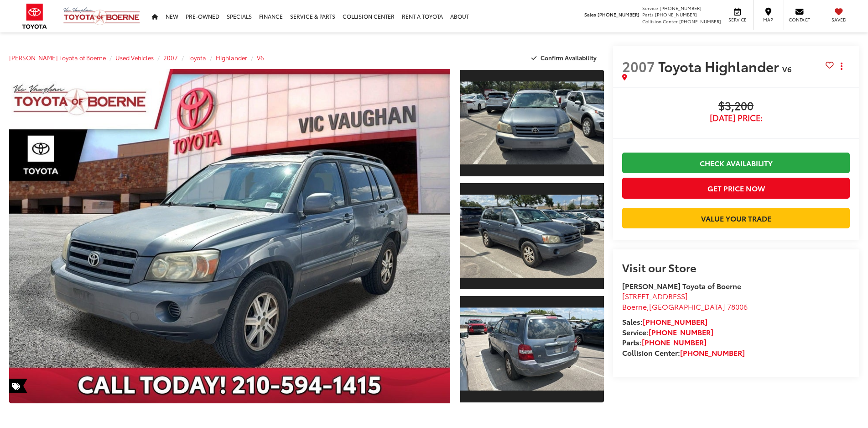 The width and height of the screenshot is (868, 428). I want to click on span: Map, so click(768, 19).